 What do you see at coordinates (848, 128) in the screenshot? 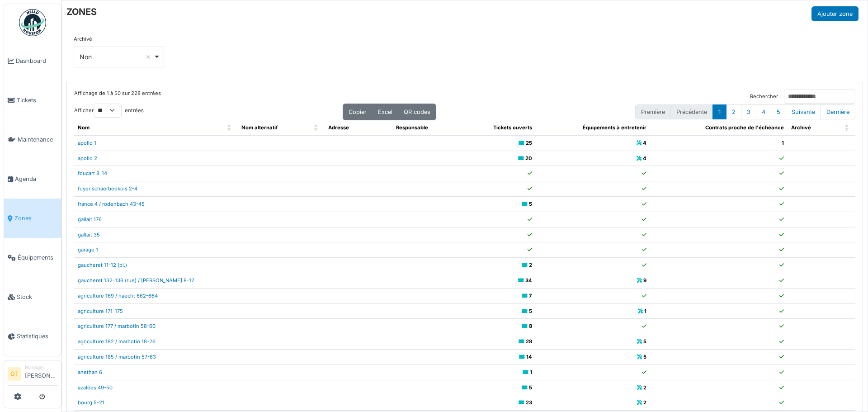
I see `span: Archivé: Activate to sort` at bounding box center [848, 128].